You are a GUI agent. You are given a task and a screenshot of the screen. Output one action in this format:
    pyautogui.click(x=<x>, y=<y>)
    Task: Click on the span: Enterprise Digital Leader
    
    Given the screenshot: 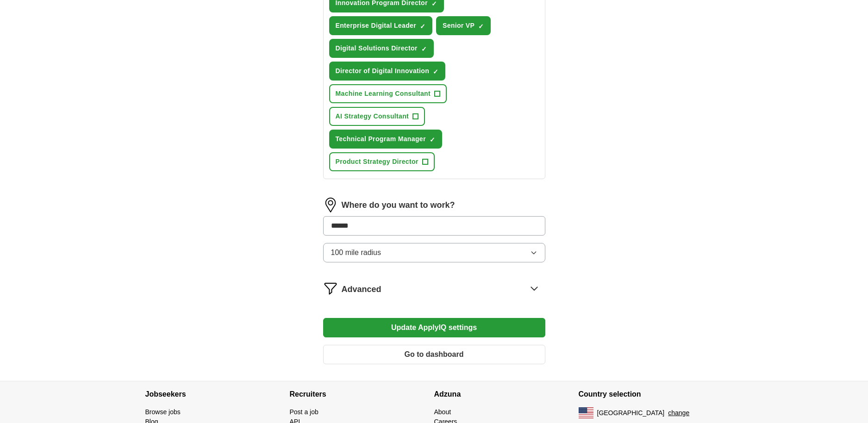 What is the action you would take?
    pyautogui.click(x=376, y=25)
    